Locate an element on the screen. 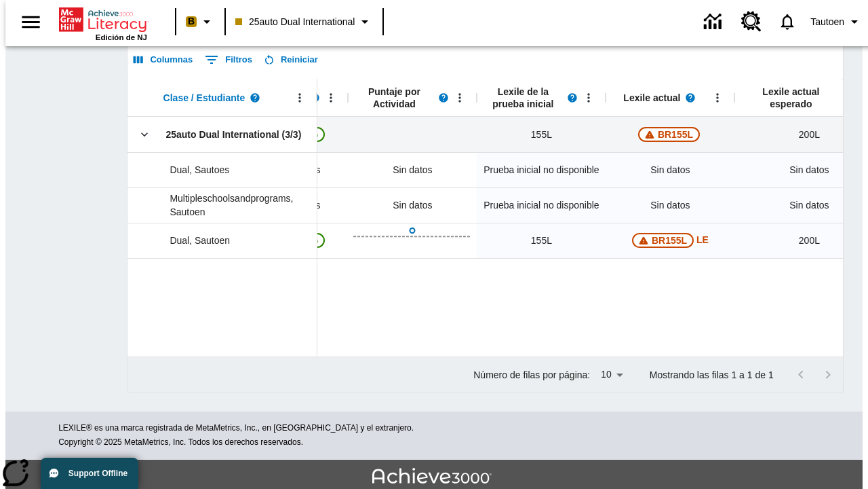 The height and width of the screenshot is (489, 868). span: Prueba inicial no disponible, Dual, Sautoes is located at coordinates (542, 169).